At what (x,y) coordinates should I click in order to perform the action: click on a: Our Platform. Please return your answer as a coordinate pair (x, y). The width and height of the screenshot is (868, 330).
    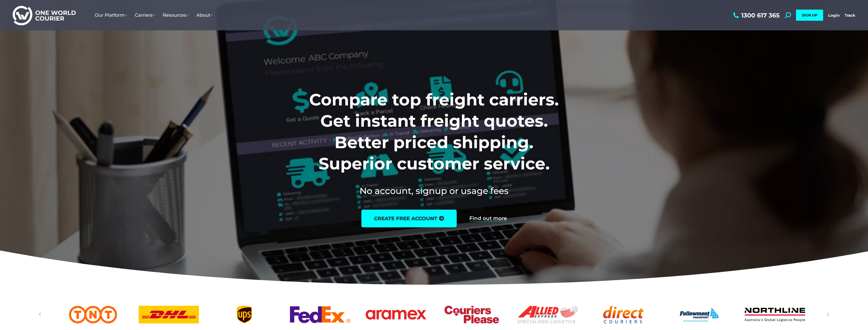
    Looking at the image, I should click on (111, 15).